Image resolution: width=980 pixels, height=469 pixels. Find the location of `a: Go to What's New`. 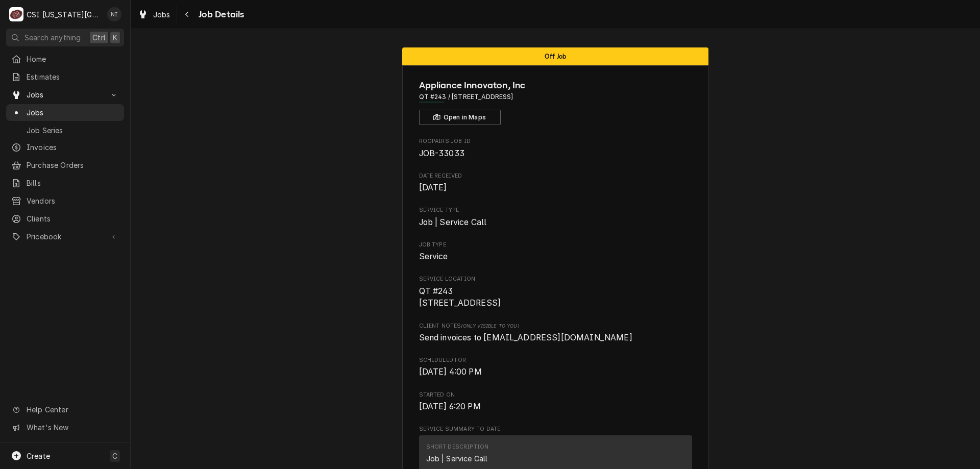

a: Go to What's New is located at coordinates (65, 427).